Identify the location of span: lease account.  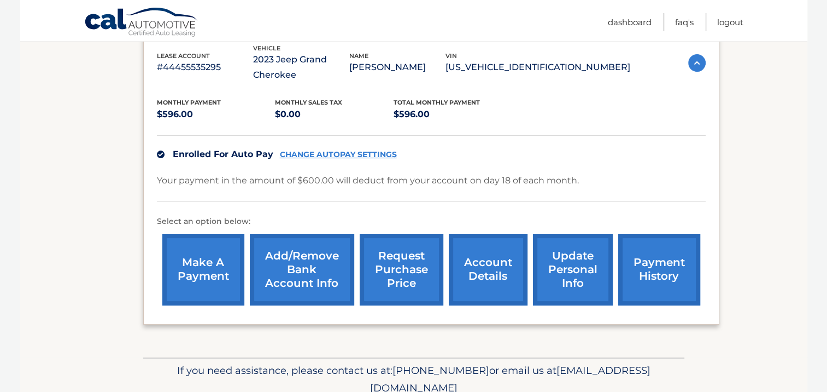
(183, 56).